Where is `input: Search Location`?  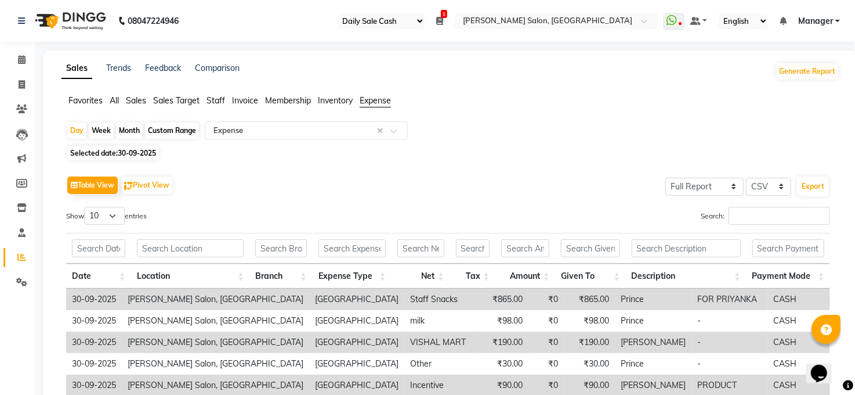 input: Search Location is located at coordinates (190, 248).